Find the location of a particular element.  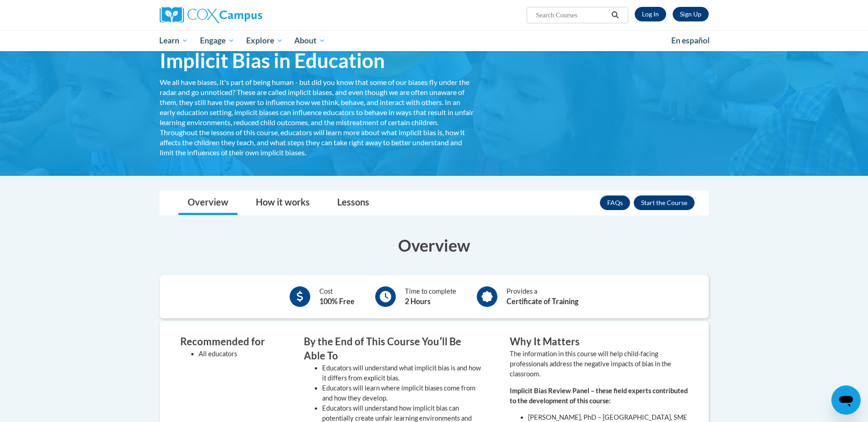

button: Search is located at coordinates (615, 15).